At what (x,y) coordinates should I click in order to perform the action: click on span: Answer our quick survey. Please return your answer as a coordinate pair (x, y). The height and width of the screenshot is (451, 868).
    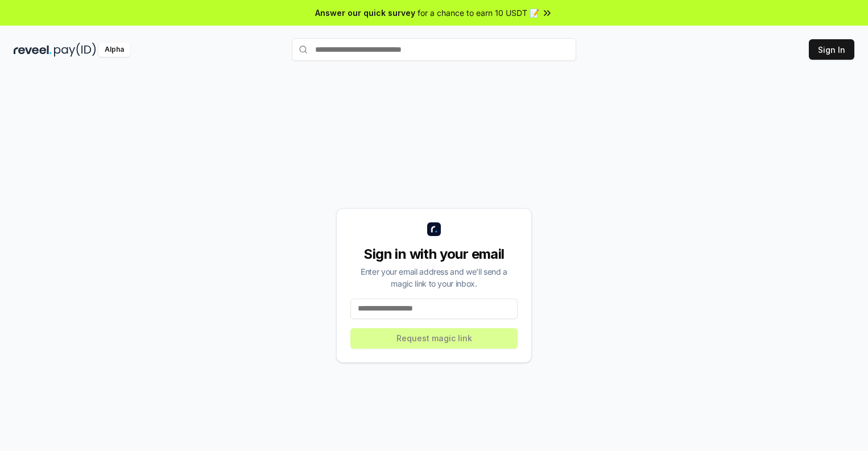
    Looking at the image, I should click on (365, 13).